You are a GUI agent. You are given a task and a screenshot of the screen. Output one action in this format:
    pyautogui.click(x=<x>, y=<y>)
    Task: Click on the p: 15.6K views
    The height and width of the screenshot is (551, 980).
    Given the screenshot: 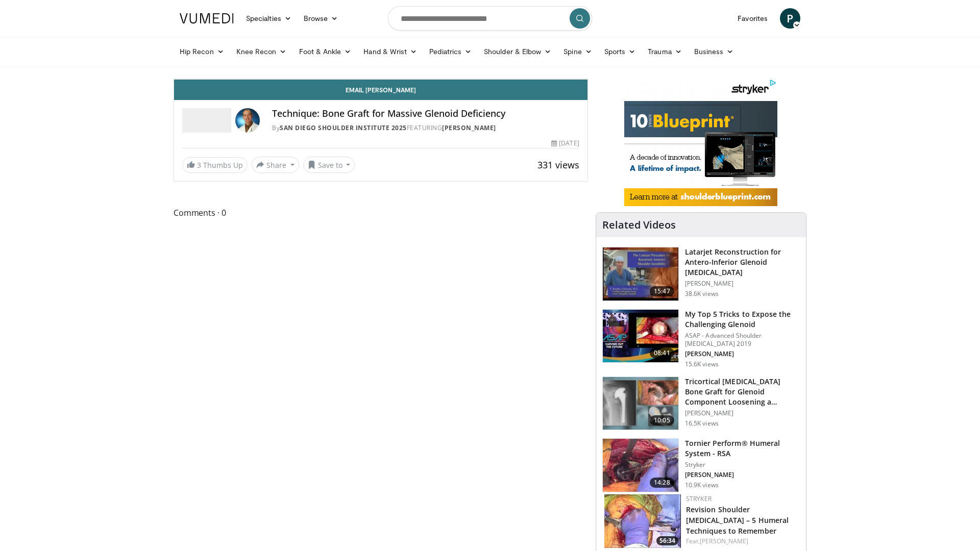 What is the action you would take?
    pyautogui.click(x=702, y=364)
    